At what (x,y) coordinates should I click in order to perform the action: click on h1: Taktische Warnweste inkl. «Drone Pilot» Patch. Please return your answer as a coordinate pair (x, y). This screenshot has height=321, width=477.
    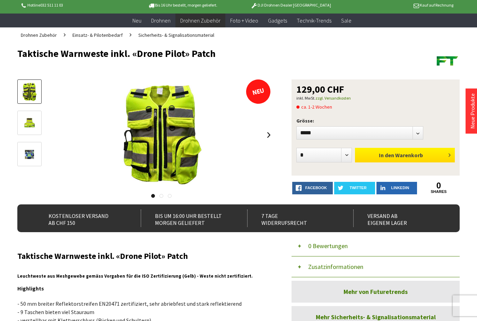
    Looking at the image, I should click on (194, 53).